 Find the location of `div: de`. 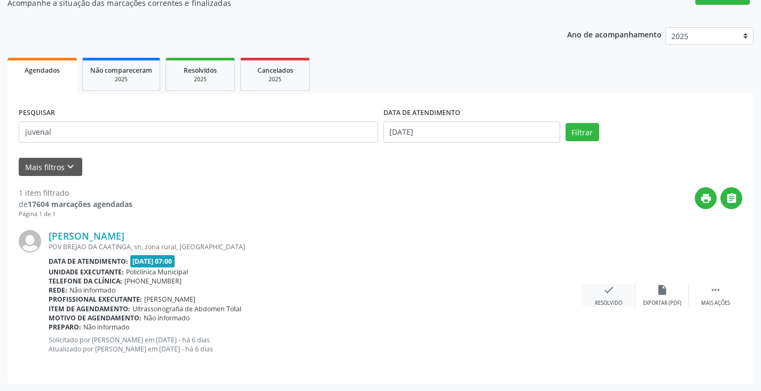

div: de is located at coordinates (75, 204).